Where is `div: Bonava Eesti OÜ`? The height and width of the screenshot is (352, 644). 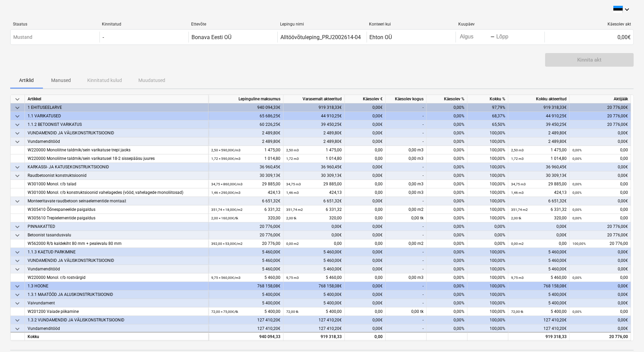
div: Bonava Eesti OÜ is located at coordinates (211, 37).